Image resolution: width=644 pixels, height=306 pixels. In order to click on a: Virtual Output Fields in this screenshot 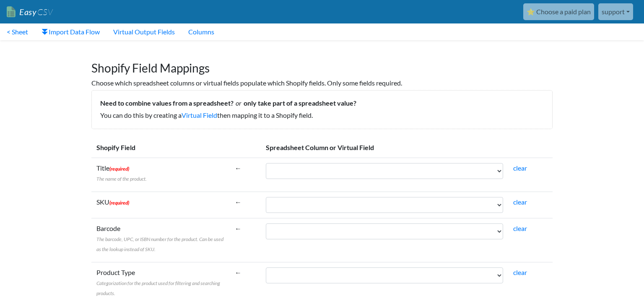, I will do `click(144, 32)`.